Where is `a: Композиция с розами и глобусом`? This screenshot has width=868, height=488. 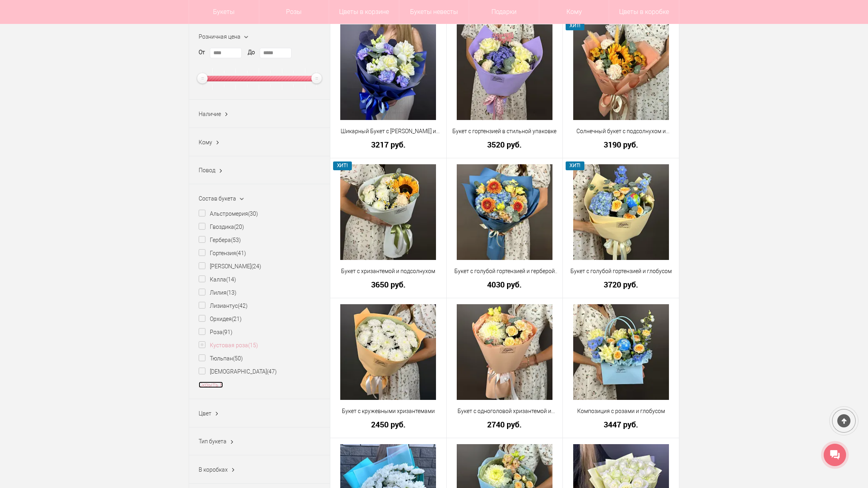
a: Композиция с розами и глобусом is located at coordinates (621, 412).